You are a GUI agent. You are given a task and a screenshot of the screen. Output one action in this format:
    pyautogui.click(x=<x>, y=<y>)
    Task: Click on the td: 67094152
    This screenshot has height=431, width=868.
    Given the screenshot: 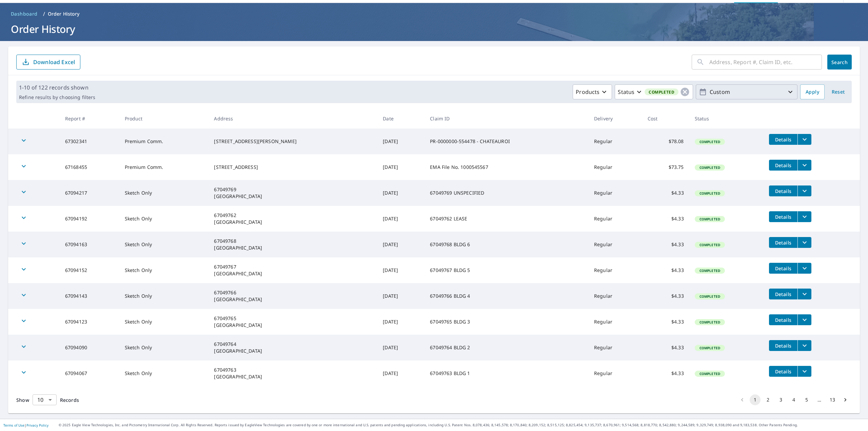 What is the action you would take?
    pyautogui.click(x=90, y=271)
    